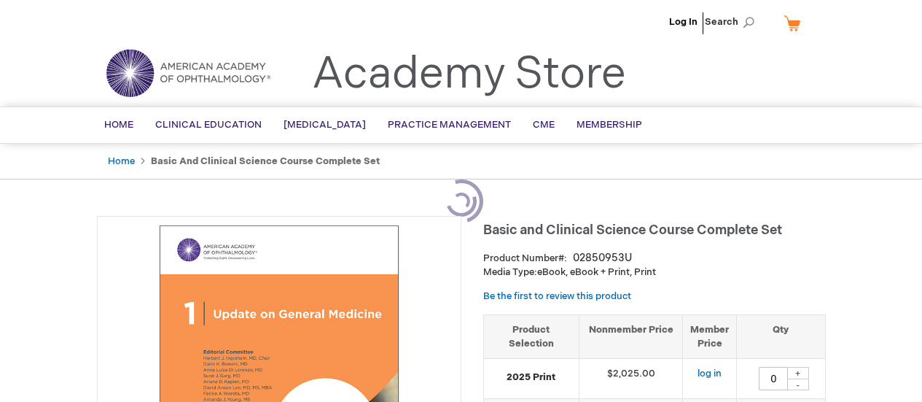 This screenshot has width=922, height=402. What do you see at coordinates (557, 296) in the screenshot?
I see `a: Be the first to review this product` at bounding box center [557, 296].